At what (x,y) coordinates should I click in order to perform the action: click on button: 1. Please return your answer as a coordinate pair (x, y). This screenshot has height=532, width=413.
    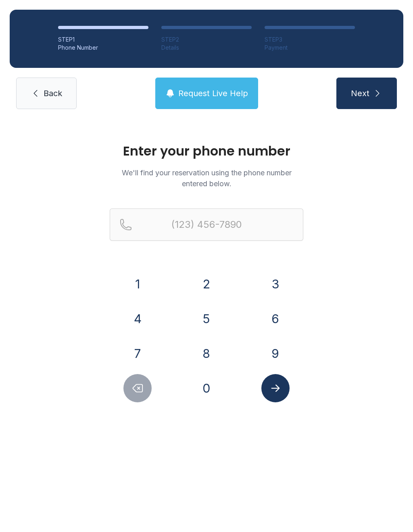
    Looking at the image, I should click on (138, 284).